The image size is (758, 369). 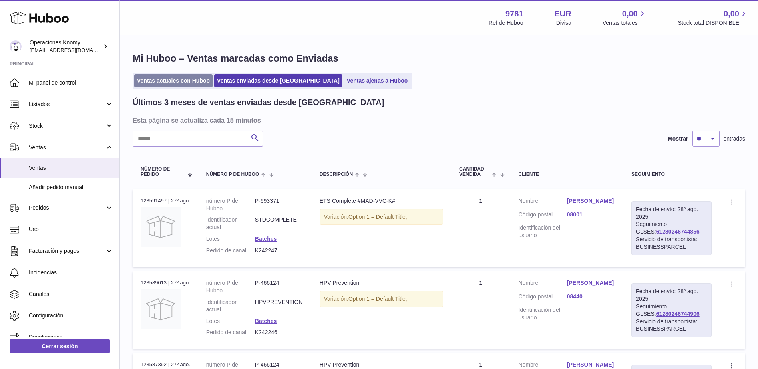 What do you see at coordinates (279, 251) in the screenshot?
I see `dd: K242247` at bounding box center [279, 251].